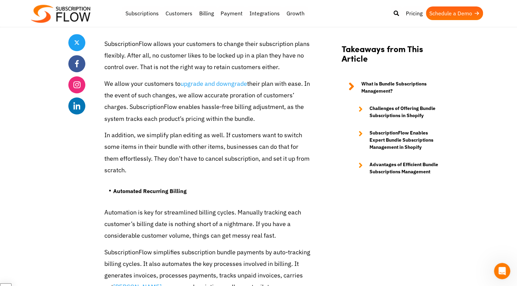 This screenshot has width=517, height=286. Describe the element at coordinates (397, 140) in the screenshot. I see `a: SubscriptionFlow Enables Expert Bundle Subscriptions Management in Shopify` at that location.